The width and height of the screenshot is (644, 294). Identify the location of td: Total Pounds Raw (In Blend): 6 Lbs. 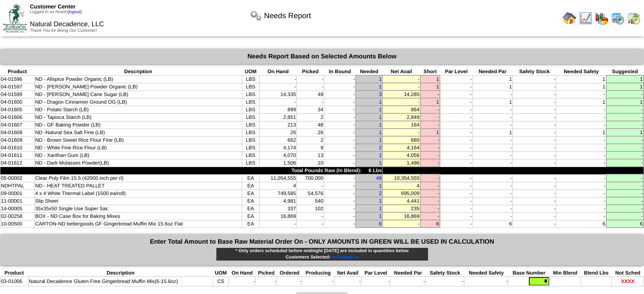
(192, 171).